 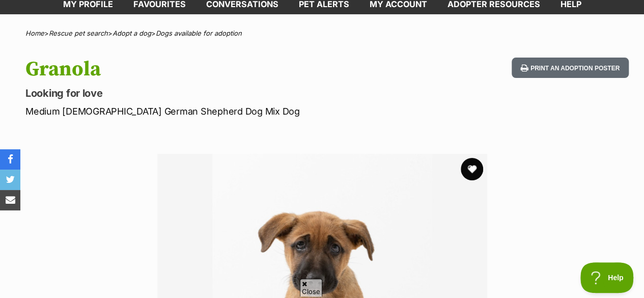 I want to click on a: Rescue pet search, so click(x=78, y=33).